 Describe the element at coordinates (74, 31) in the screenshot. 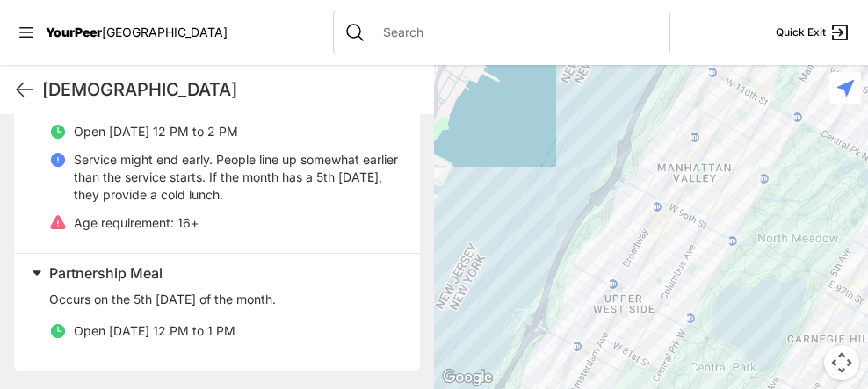

I see `span: YourPeer` at that location.